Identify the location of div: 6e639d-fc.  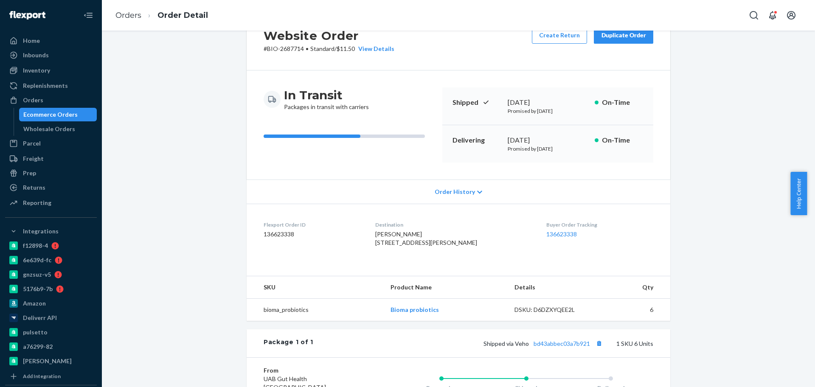
(37, 260).